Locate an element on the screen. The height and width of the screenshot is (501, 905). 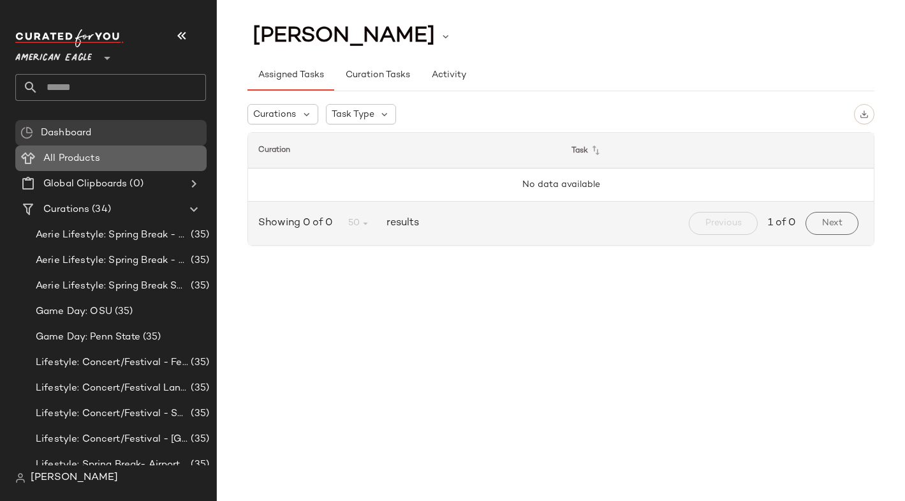
span: Lifestyle: Spring Break- Airport Style is located at coordinates (112, 464).